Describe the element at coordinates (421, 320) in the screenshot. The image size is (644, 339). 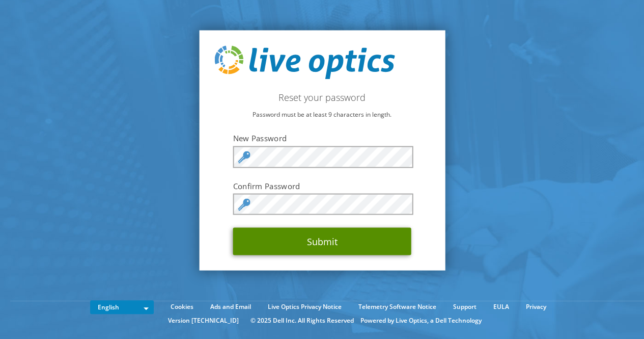
I see `li: Powered by Live Optics, a Dell Technology` at that location.